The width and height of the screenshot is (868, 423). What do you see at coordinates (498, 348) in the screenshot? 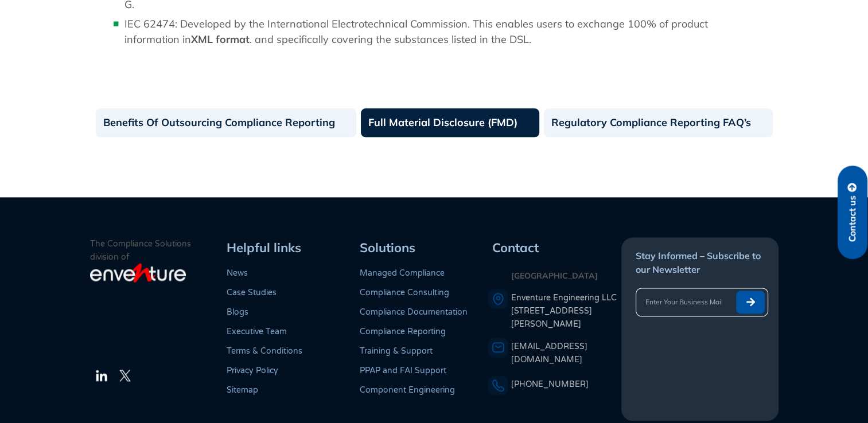
I see `img: An envelope representing an email` at bounding box center [498, 348].